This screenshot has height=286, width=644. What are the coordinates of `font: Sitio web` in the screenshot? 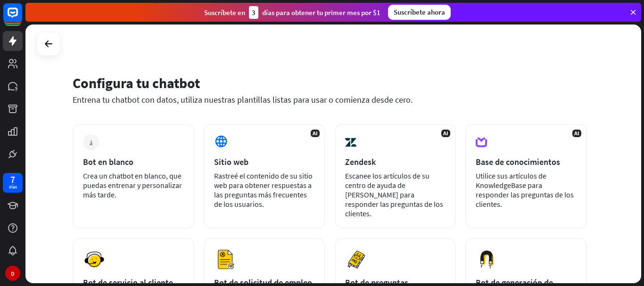 It's located at (231, 162).